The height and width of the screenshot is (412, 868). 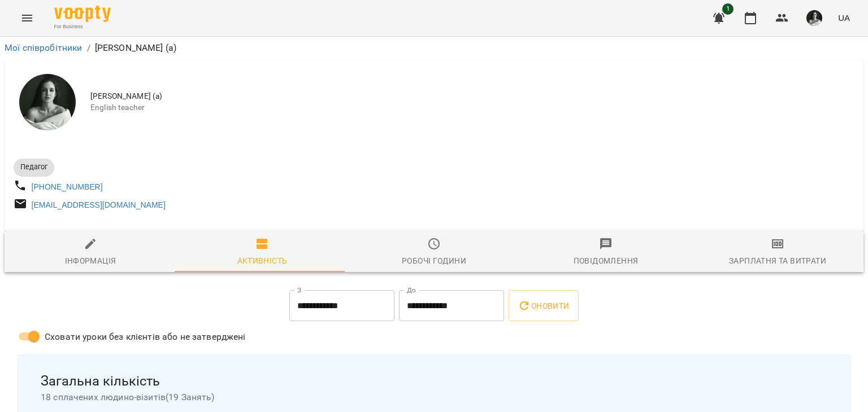 I want to click on div: Інформація, so click(x=90, y=261).